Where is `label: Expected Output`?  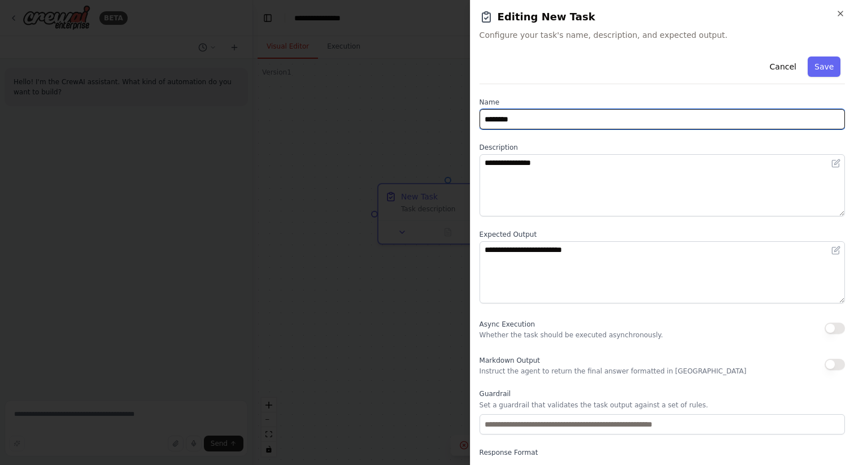 label: Expected Output is located at coordinates (662, 234).